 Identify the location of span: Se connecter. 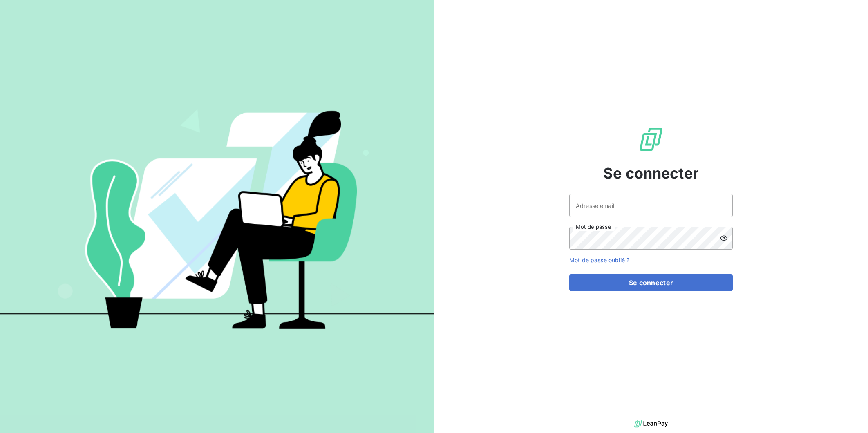
(651, 173).